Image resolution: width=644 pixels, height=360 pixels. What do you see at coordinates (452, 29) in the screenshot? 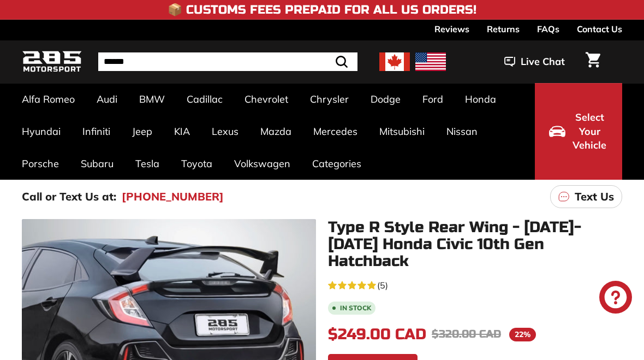
I see `a: Reviews` at bounding box center [452, 29].